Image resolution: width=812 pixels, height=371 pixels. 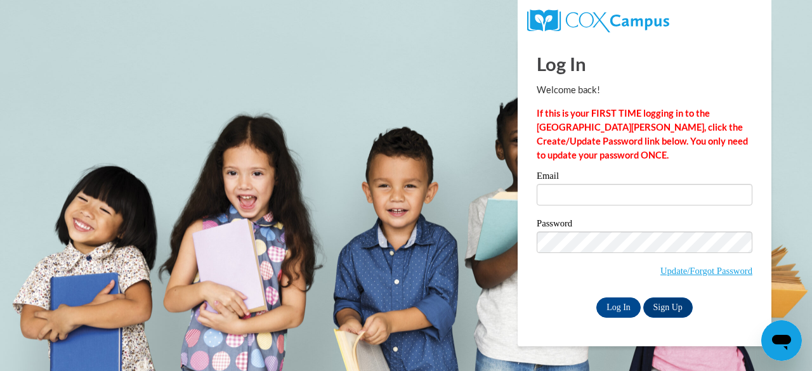 What do you see at coordinates (644, 63) in the screenshot?
I see `h1: Log In` at bounding box center [644, 63].